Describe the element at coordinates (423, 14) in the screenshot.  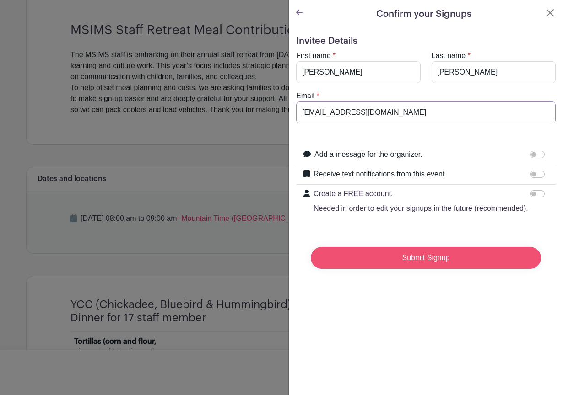
I see `h5: Confirm your Signups` at that location.